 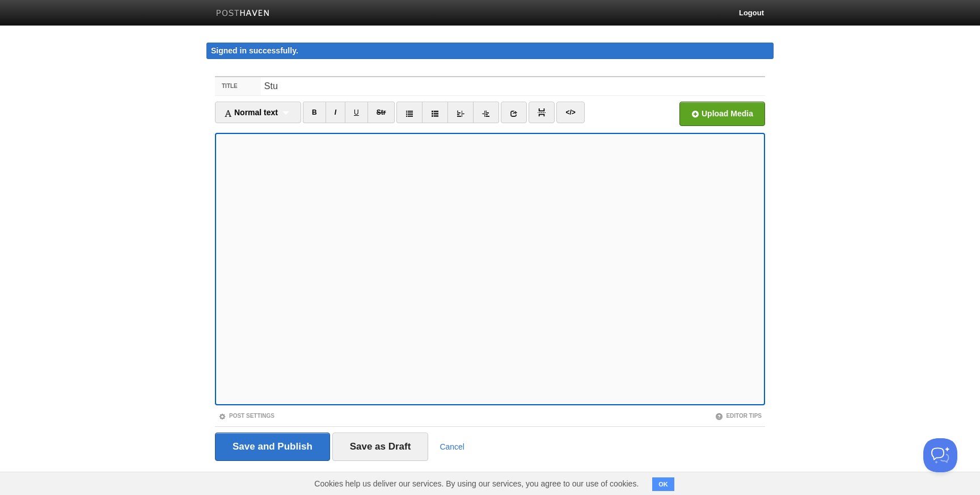 I want to click on button: OK, so click(x=663, y=484).